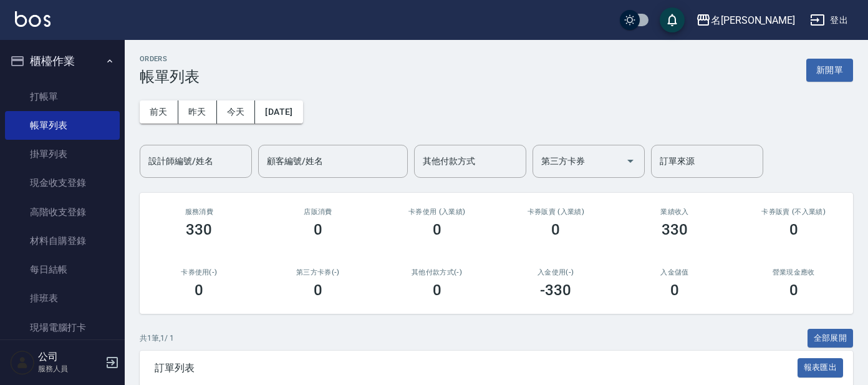  Describe the element at coordinates (199, 211) in the screenshot. I see `h3: 服務消費` at that location.